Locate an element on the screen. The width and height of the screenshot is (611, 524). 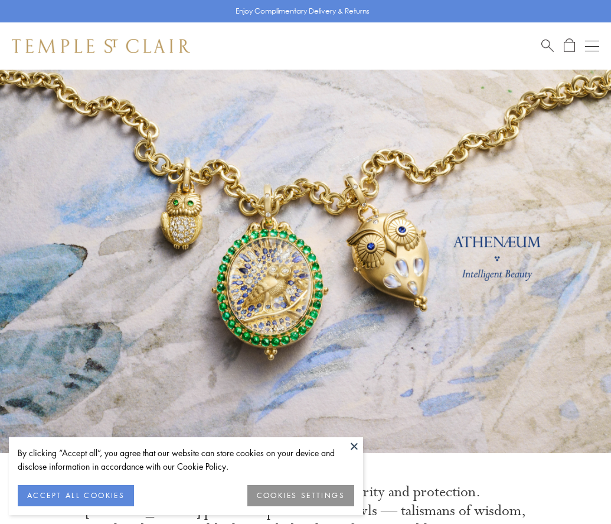
a: Search is located at coordinates (547, 45).